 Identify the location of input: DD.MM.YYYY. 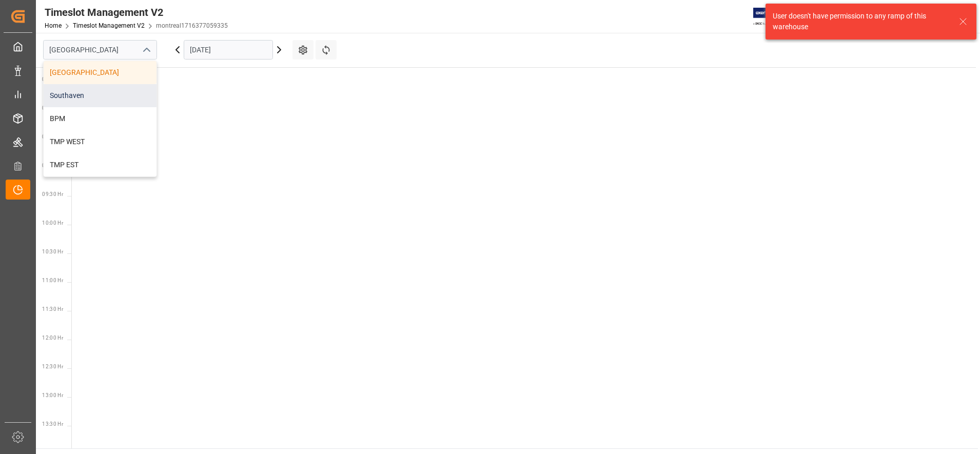
(229, 50).